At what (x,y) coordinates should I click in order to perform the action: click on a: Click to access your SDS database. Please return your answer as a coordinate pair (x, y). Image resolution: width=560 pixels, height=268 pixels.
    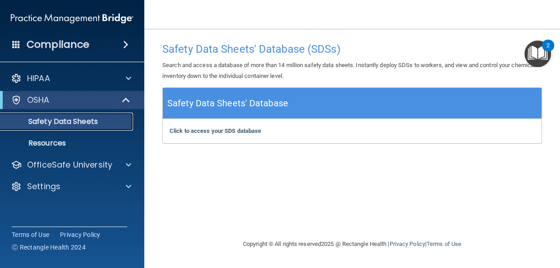
    Looking at the image, I should click on (215, 131).